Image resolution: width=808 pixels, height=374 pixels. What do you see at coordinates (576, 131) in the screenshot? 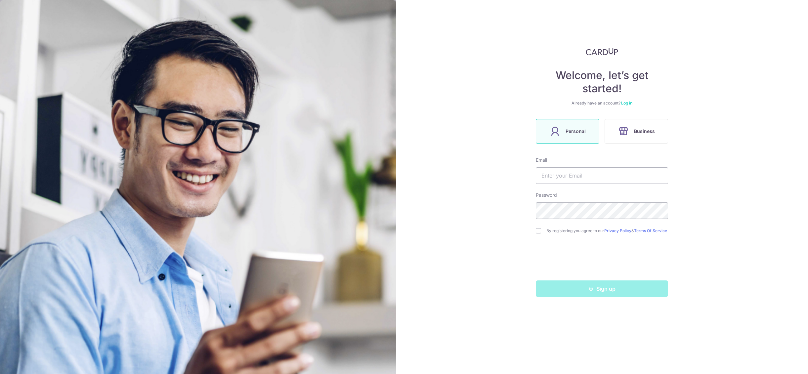
I see `span: Personal` at bounding box center [576, 131].